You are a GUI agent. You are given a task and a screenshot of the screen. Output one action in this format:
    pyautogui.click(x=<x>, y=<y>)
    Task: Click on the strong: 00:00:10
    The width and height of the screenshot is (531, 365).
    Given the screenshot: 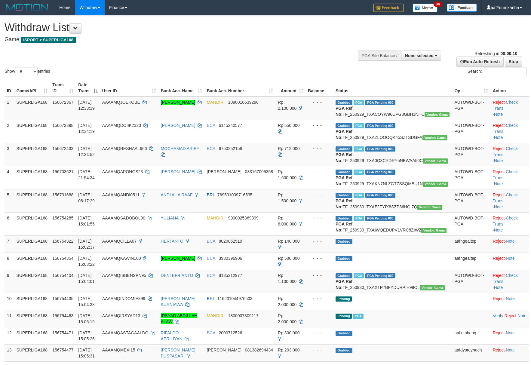 What is the action you would take?
    pyautogui.click(x=509, y=54)
    